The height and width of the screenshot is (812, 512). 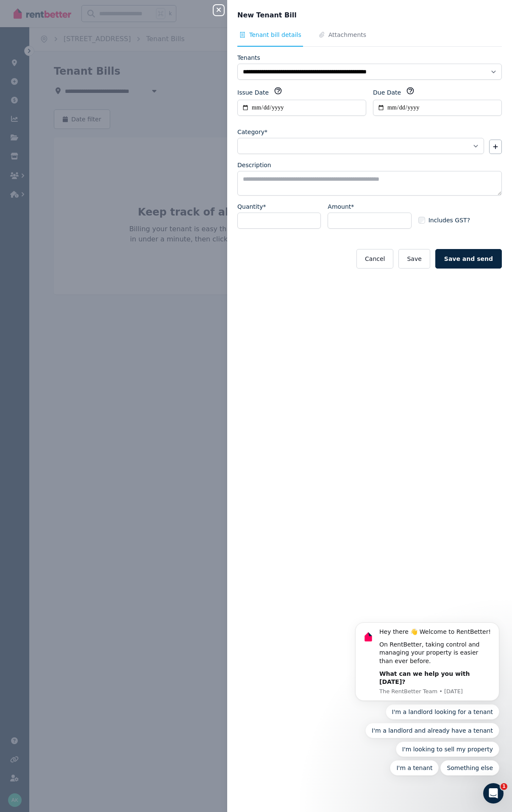 What do you see at coordinates (94, 86) in the screenshot?
I see `div: Hey there 👋 Welcome to RentBetter!` at bounding box center [94, 86].